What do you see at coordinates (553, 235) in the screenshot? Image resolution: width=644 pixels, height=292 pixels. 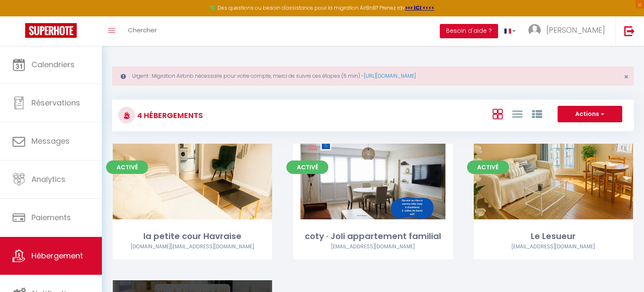 I see `div: Le Lesueur` at bounding box center [553, 235].